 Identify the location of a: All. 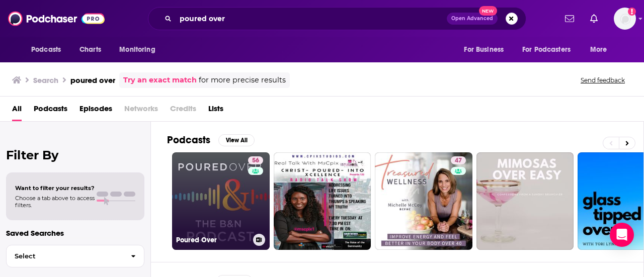
(16, 111).